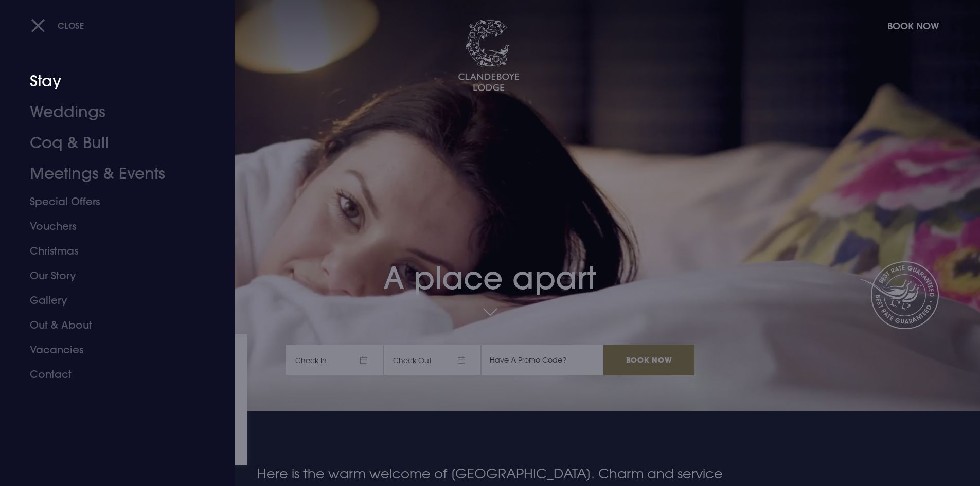  What do you see at coordinates (111, 226) in the screenshot?
I see `a: Vouchers` at bounding box center [111, 226].